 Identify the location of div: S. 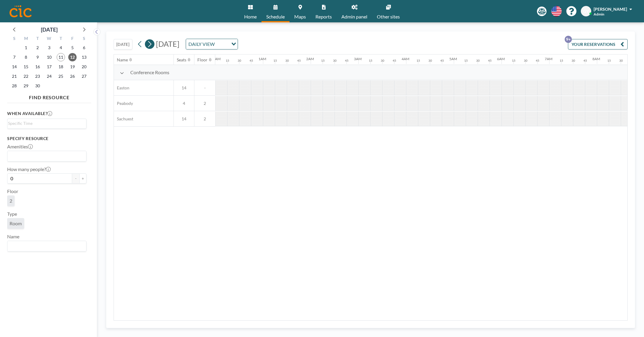
(84, 39).